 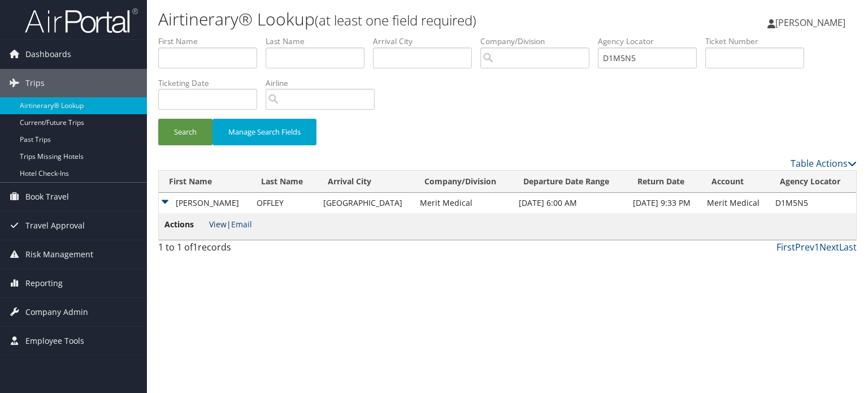 What do you see at coordinates (264, 132) in the screenshot?
I see `button: Manage Search Fields` at bounding box center [264, 132].